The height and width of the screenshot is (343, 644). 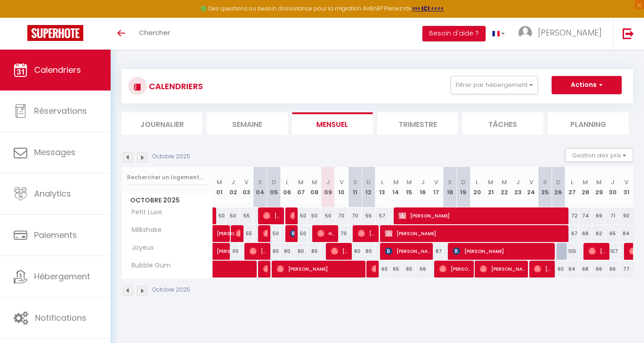 What do you see at coordinates (613, 251) in the screenshot?
I see `div: 107` at bounding box center [613, 251].